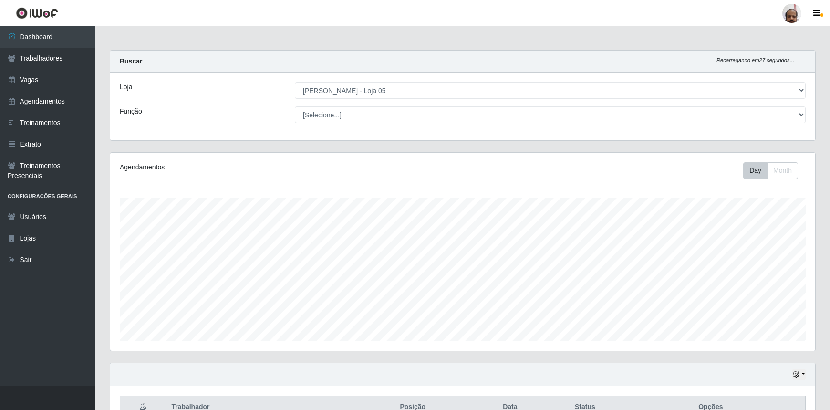 Image resolution: width=830 pixels, height=410 pixels. What do you see at coordinates (126, 87) in the screenshot?
I see `label: Loja` at bounding box center [126, 87].